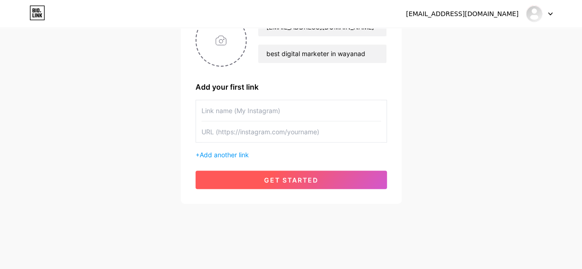  I want to click on input: bio, so click(322, 54).